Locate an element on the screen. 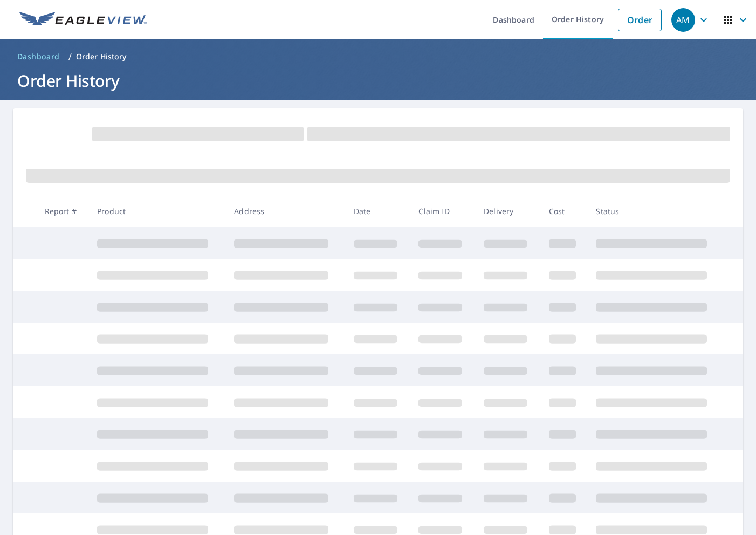  th: Claim ID is located at coordinates (442, 211).